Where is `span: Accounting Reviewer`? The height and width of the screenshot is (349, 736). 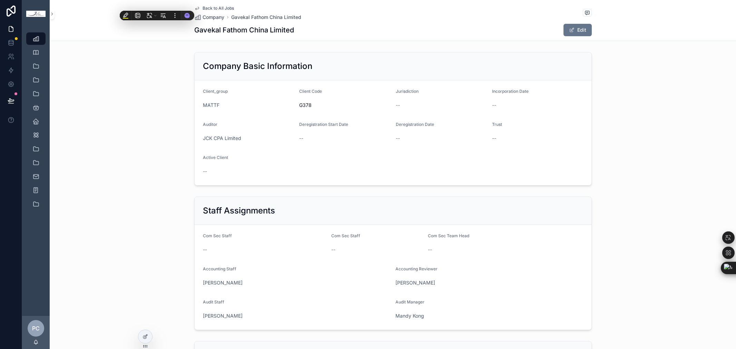
span: Accounting Reviewer is located at coordinates (417, 269).